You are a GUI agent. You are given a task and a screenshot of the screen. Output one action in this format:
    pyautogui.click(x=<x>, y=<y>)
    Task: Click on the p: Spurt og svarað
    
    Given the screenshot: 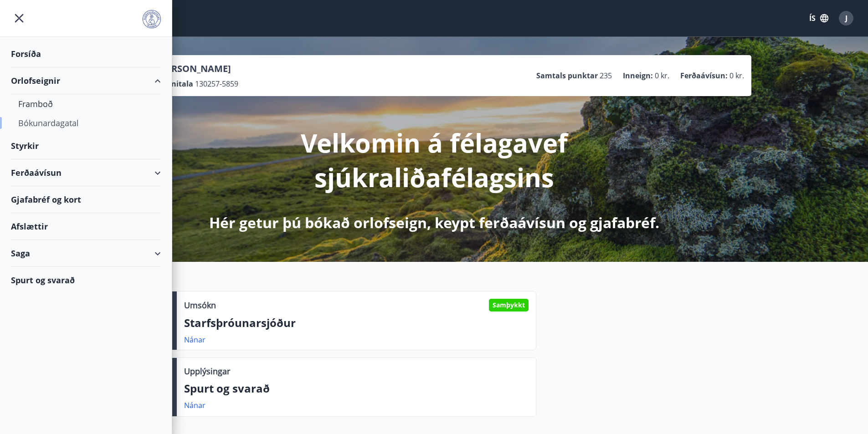 What is the action you would take?
    pyautogui.click(x=356, y=388)
    